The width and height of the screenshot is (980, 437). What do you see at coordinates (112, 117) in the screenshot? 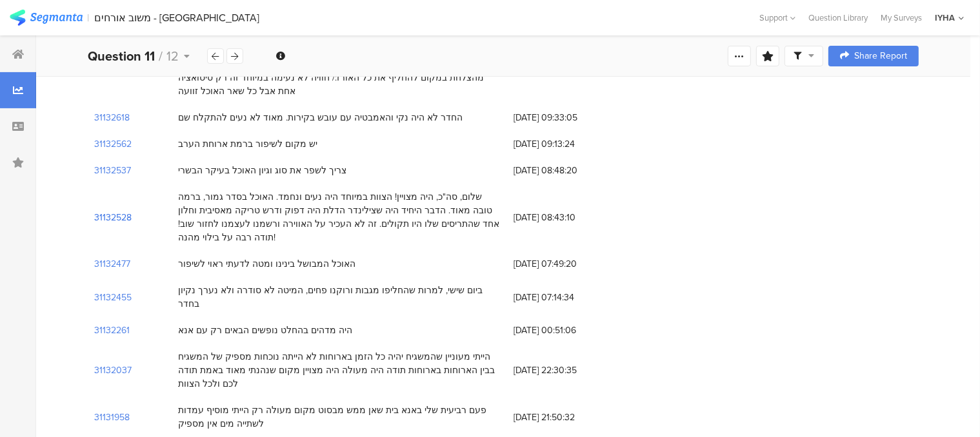
I see `section: 31132618` at bounding box center [112, 117].